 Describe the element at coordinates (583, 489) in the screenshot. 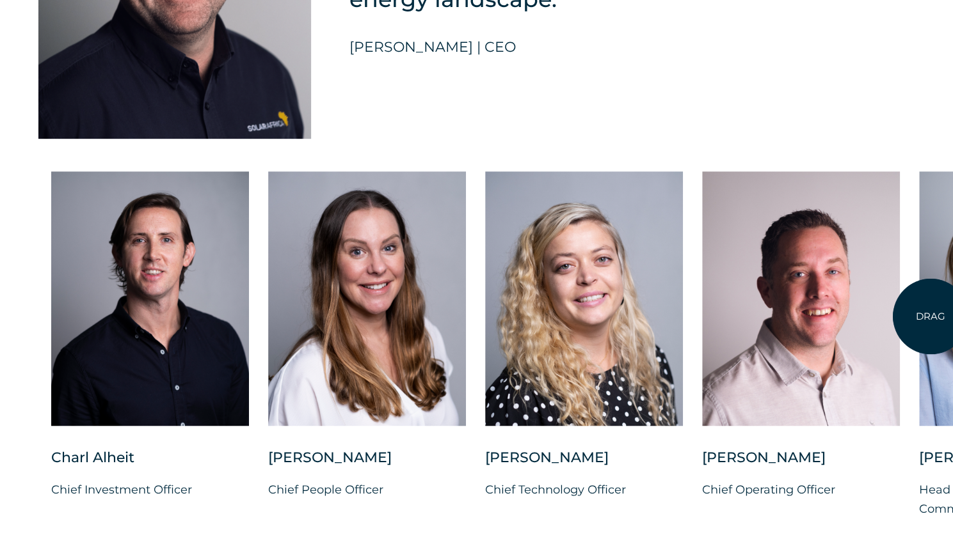

I see `p: Chief Technology Officer` at that location.